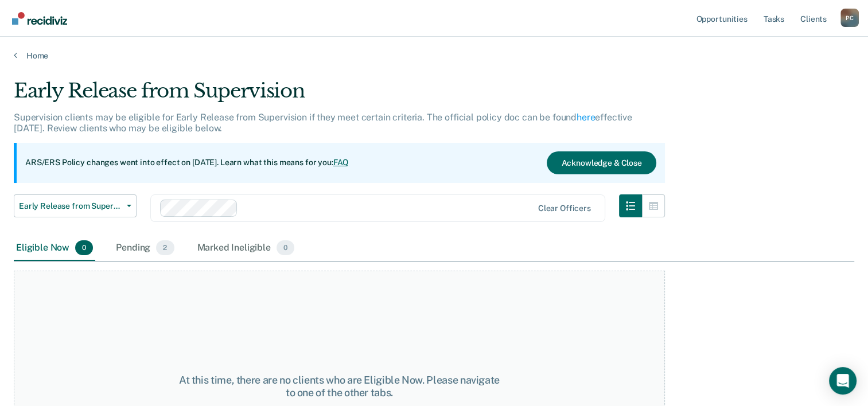 This screenshot has height=406, width=868. I want to click on div: Pending2, so click(145, 248).